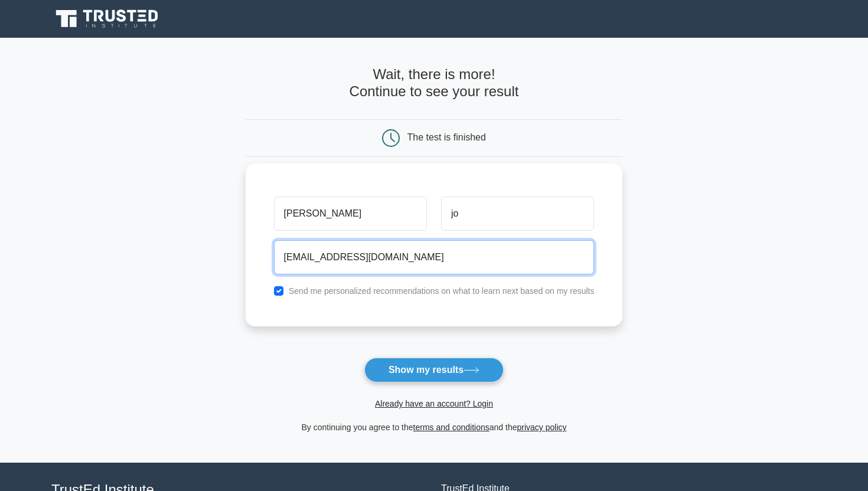  Describe the element at coordinates (434, 258) in the screenshot. I see `input: Email` at that location.